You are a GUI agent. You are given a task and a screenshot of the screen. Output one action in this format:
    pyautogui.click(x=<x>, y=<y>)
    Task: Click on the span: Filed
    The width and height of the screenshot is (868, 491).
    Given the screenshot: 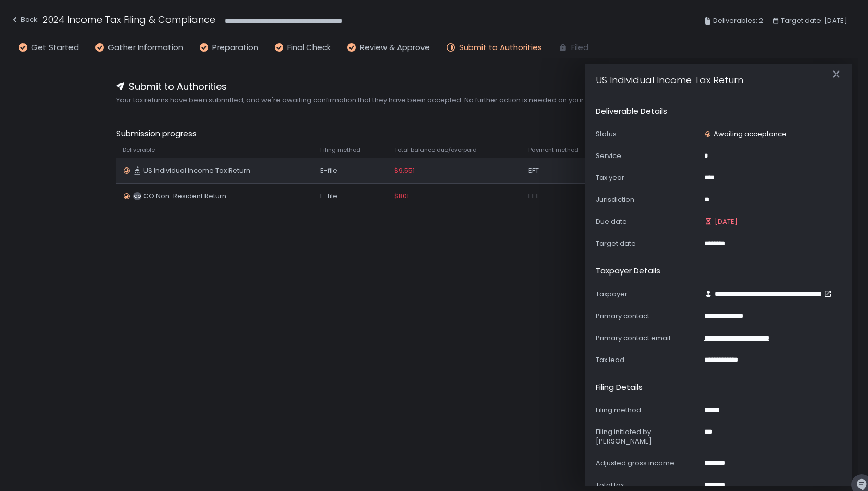 What is the action you would take?
    pyautogui.click(x=579, y=47)
    